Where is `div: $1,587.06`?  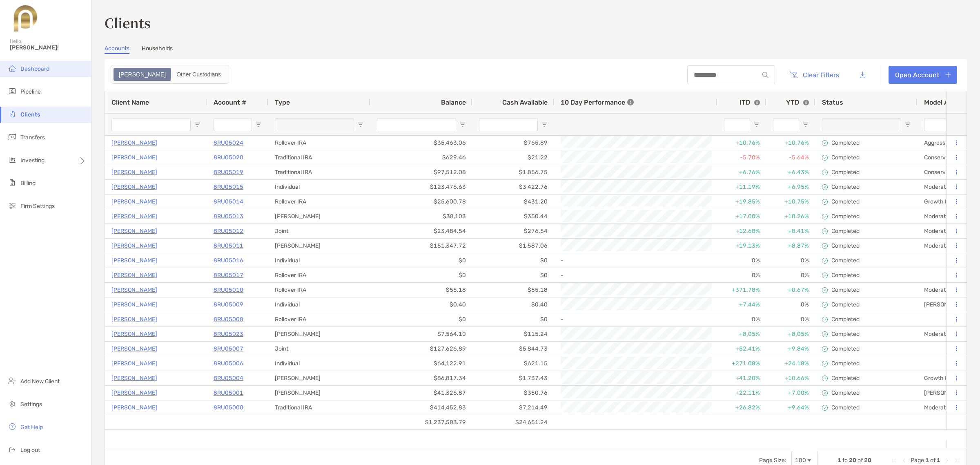
div: $1,587.06 is located at coordinates (514, 245).